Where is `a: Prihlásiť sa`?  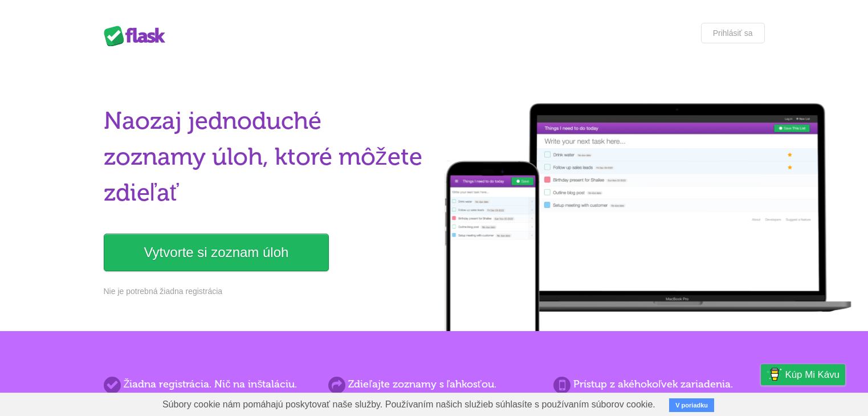
a: Prihlásiť sa is located at coordinates (733, 33).